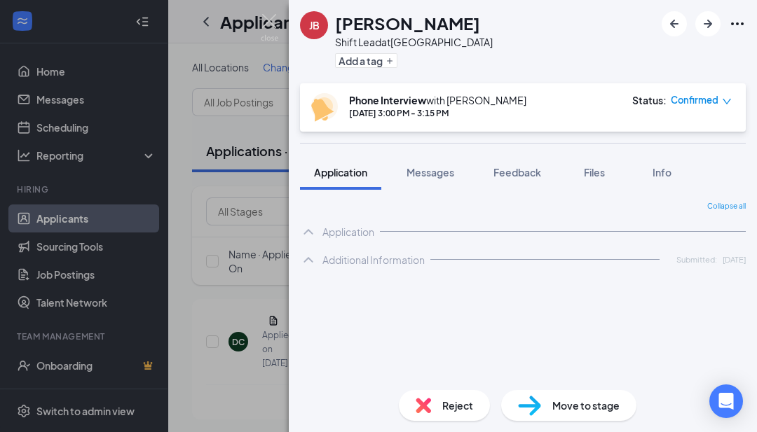 Image resolution: width=757 pixels, height=432 pixels. Describe the element at coordinates (737, 24) in the screenshot. I see `svg: Ellipses` at that location.